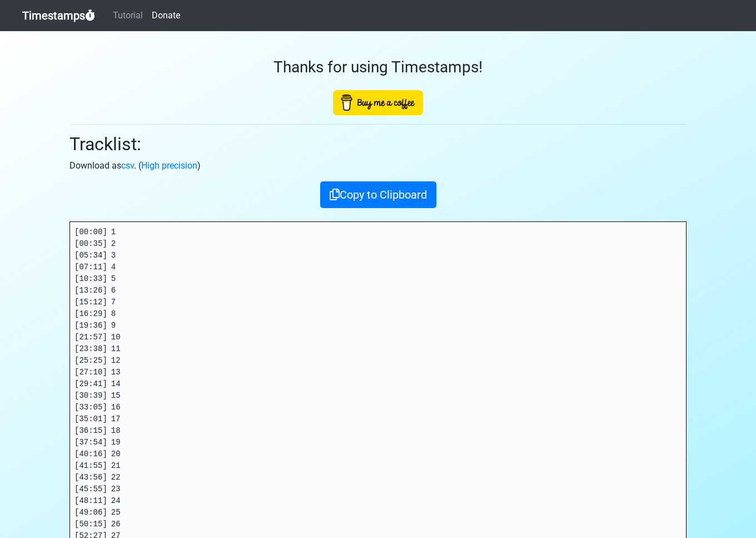  I want to click on a: csv, so click(127, 165).